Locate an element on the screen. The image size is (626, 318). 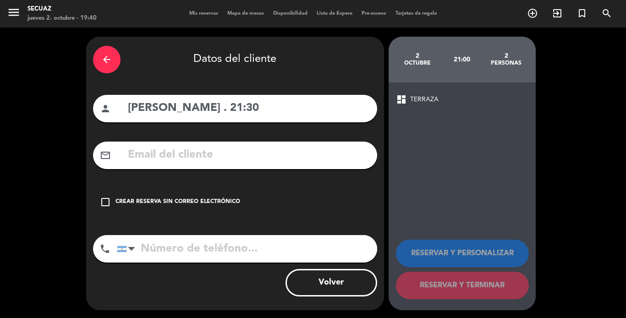
input: Email del cliente is located at coordinates (248, 155).